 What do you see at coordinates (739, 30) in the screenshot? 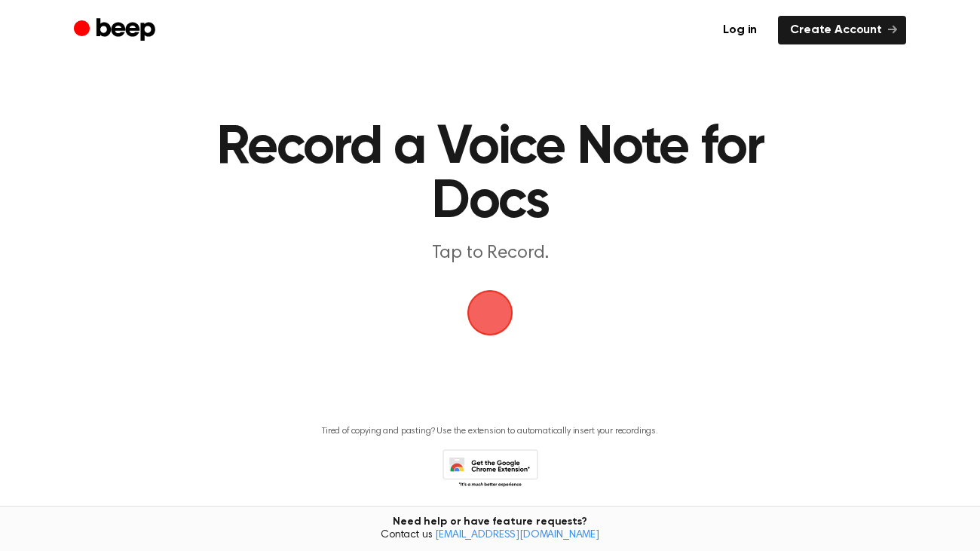
I see `a: Log in` at bounding box center [739, 30].